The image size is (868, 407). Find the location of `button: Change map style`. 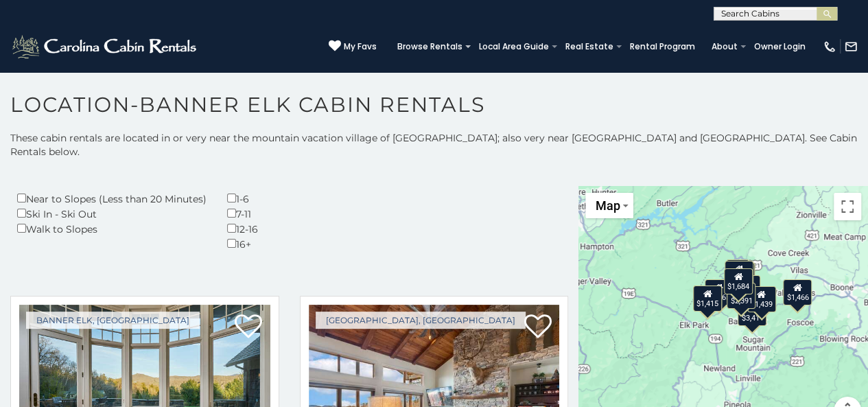

button: Change map style is located at coordinates (610, 205).